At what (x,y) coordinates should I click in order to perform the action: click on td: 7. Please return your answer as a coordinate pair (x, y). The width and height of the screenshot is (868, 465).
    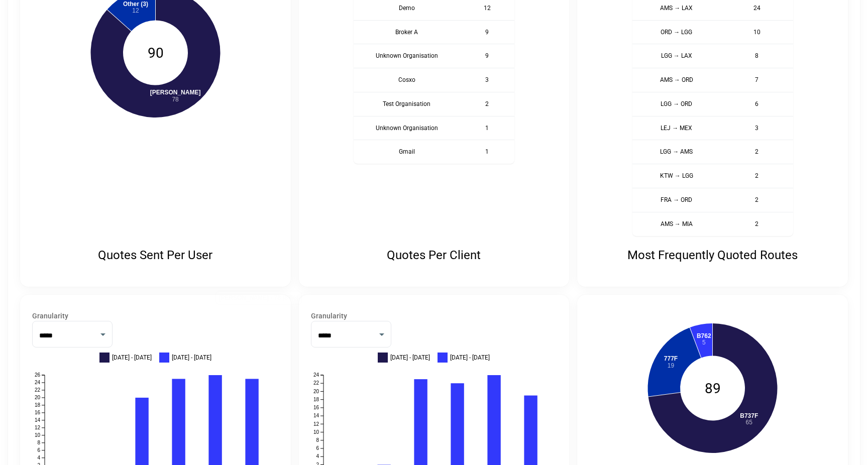
    Looking at the image, I should click on (757, 81).